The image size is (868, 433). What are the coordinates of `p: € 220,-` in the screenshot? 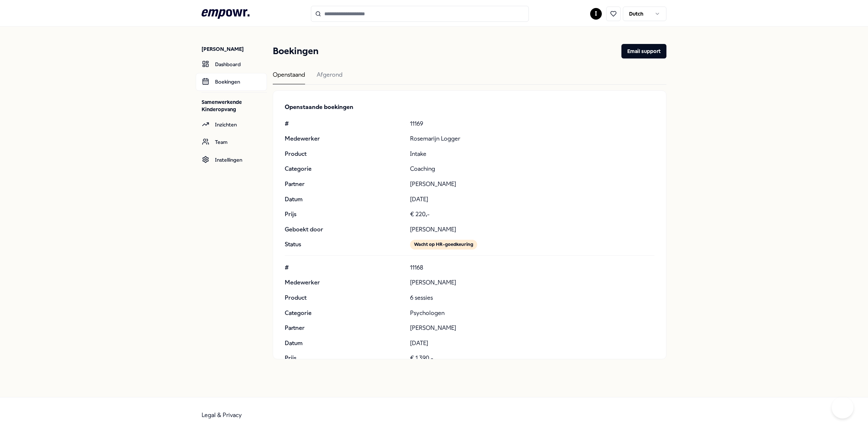 It's located at (532, 215).